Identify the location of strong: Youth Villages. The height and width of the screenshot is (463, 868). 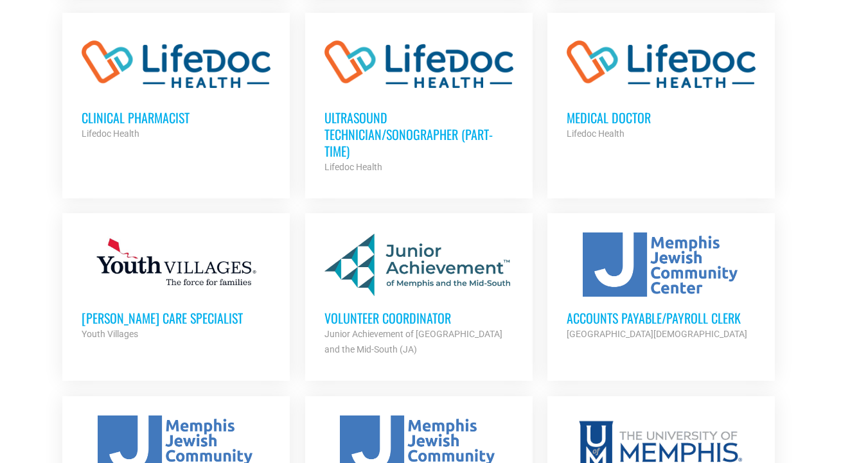
(110, 334).